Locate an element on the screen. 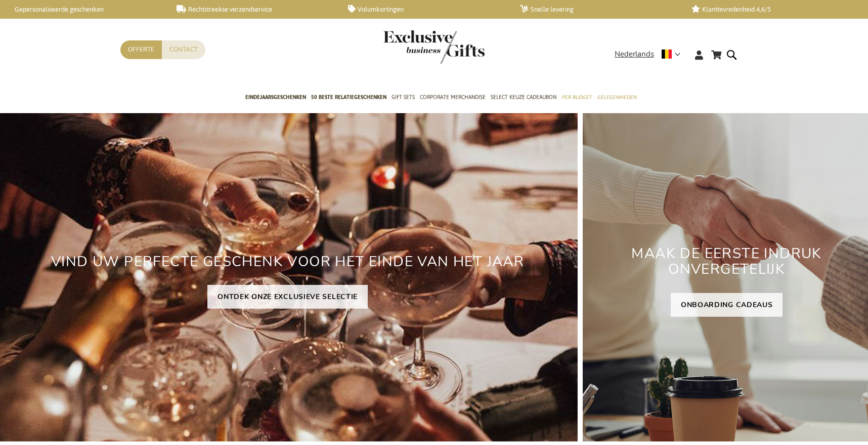 The width and height of the screenshot is (868, 445). a: ONBOARDING CADEAUS is located at coordinates (727, 305).